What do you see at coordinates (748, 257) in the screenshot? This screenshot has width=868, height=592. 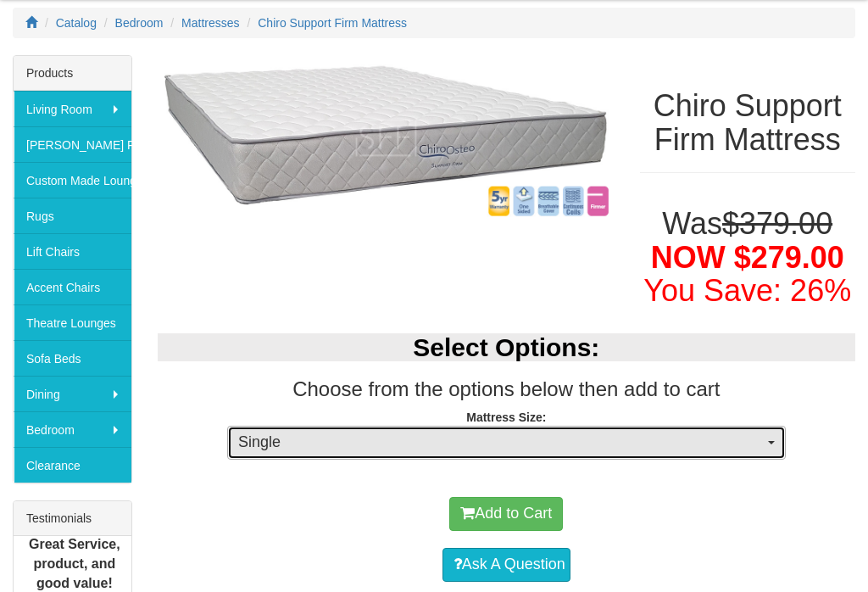 I see `span: NOW $279.00` at bounding box center [748, 257].